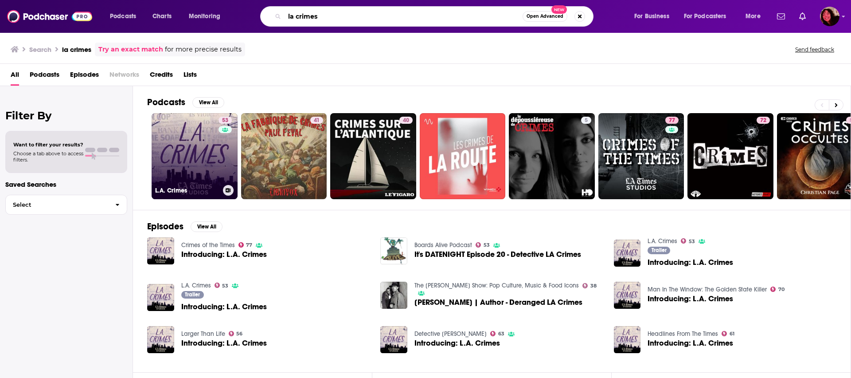 The height and width of the screenshot is (378, 851). Describe the element at coordinates (162, 16) in the screenshot. I see `span: Charts` at that location.